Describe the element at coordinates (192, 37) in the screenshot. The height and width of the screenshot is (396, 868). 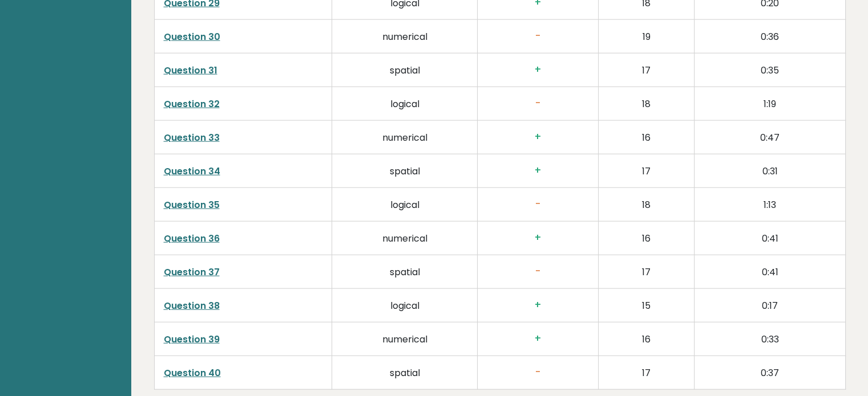
I see `a: Question 30` at that location.